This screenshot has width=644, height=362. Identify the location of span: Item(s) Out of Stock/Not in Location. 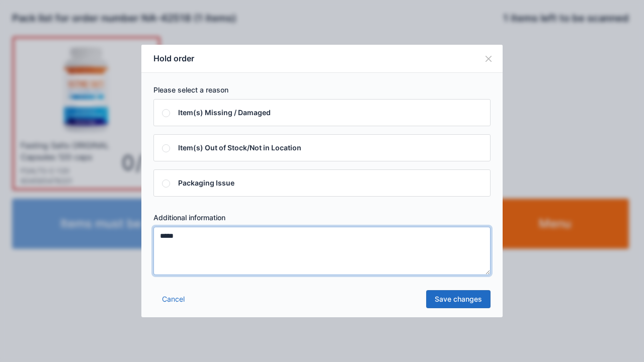
(240, 148).